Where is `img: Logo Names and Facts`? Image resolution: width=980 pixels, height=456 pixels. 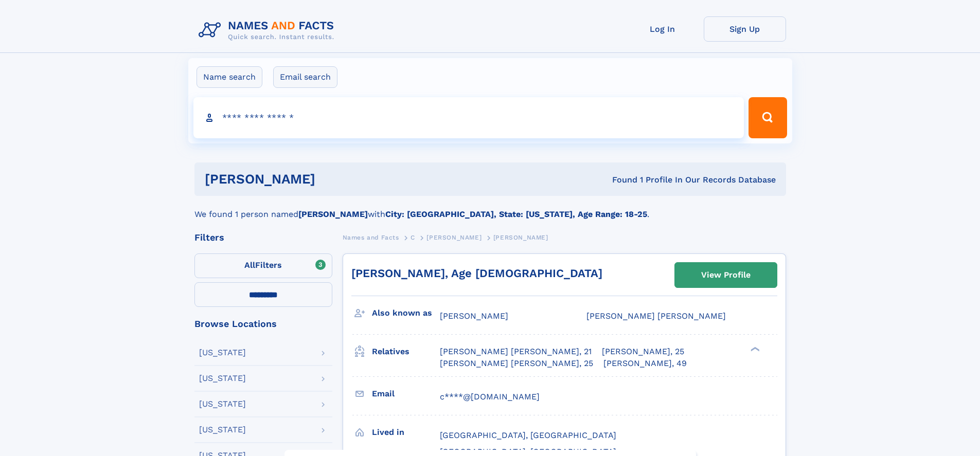
img: Logo Names and Facts is located at coordinates (269, 30).